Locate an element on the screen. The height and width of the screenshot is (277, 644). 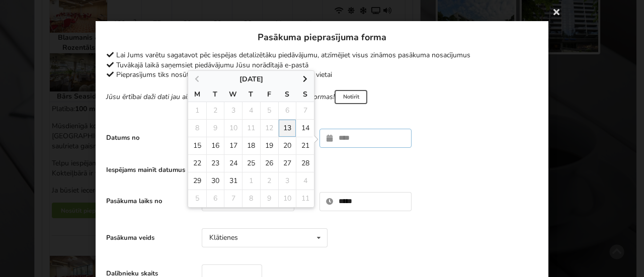
p: Jūsu ērtībai daži dati jau aizpildīti no iepriekš pildītās pieprasījuma formas! is located at coordinates (322, 97).